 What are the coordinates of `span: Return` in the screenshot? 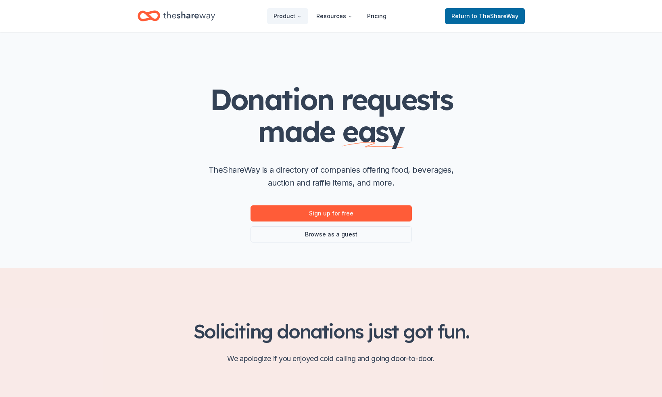 It's located at (485, 16).